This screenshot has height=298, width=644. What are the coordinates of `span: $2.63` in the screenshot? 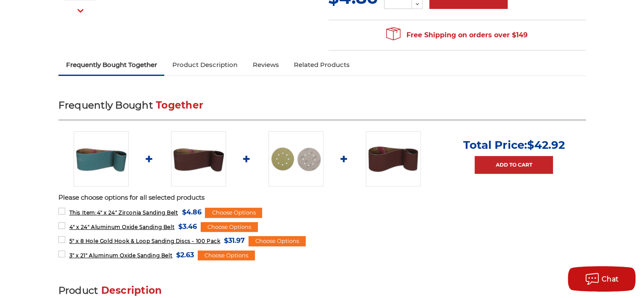 It's located at (185, 255).